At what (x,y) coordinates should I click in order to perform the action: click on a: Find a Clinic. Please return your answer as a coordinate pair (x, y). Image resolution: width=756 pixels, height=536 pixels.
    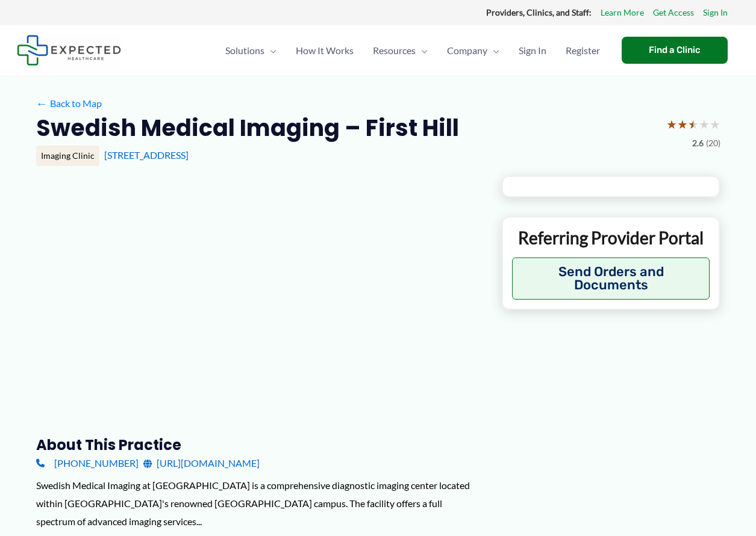
    Looking at the image, I should click on (675, 50).